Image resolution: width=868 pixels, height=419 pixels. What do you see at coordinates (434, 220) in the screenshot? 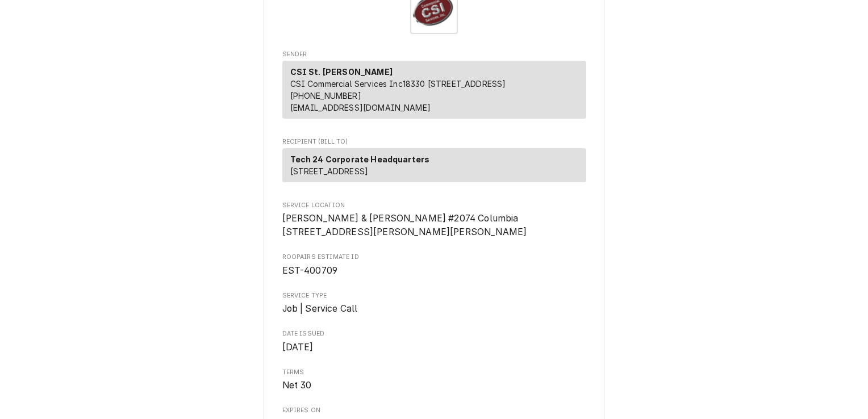
I see `div: Service Location` at bounding box center [434, 220].